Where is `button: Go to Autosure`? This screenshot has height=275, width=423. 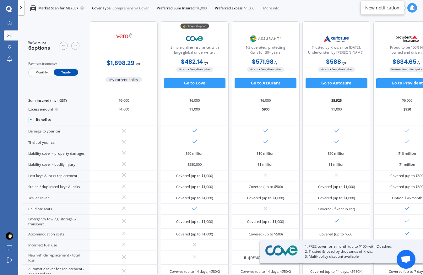
button: Go to Autosure is located at coordinates (336, 83).